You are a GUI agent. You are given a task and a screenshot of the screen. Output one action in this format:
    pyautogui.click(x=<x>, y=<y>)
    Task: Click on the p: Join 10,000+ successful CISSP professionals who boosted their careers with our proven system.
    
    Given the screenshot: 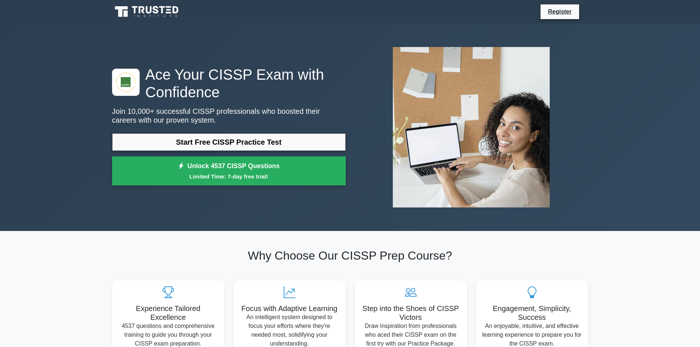 What is the action you would take?
    pyautogui.click(x=229, y=116)
    